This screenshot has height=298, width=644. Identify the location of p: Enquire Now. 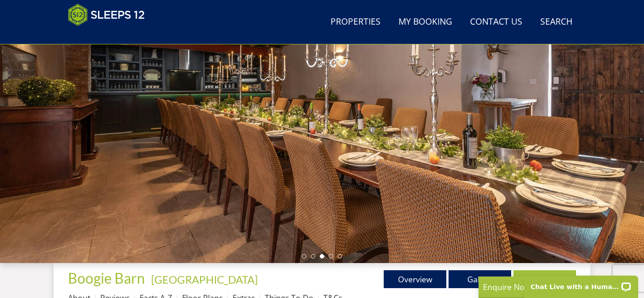
(551, 287).